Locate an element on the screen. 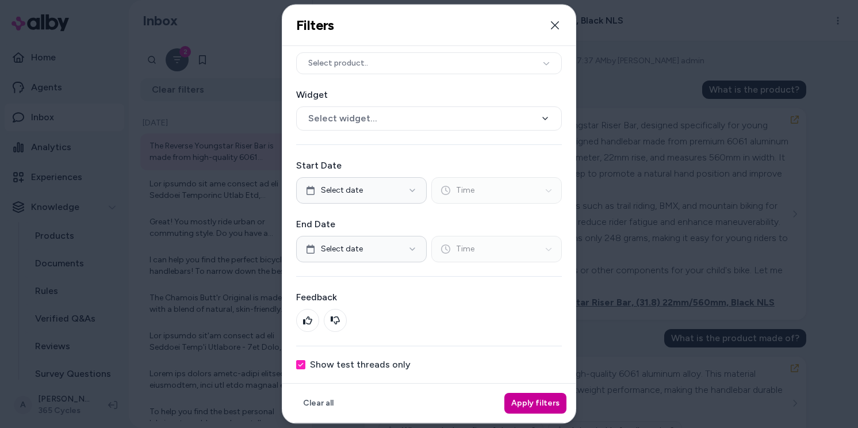 The image size is (858, 428). button: Clear all is located at coordinates (318, 403).